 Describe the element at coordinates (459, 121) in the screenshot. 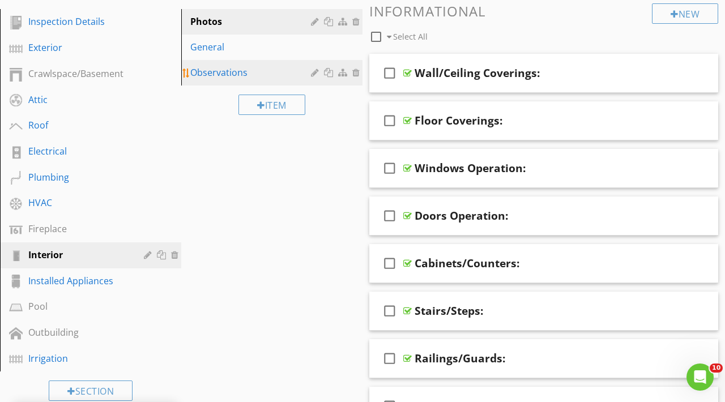

I see `div: Floor Coverings:` at that location.